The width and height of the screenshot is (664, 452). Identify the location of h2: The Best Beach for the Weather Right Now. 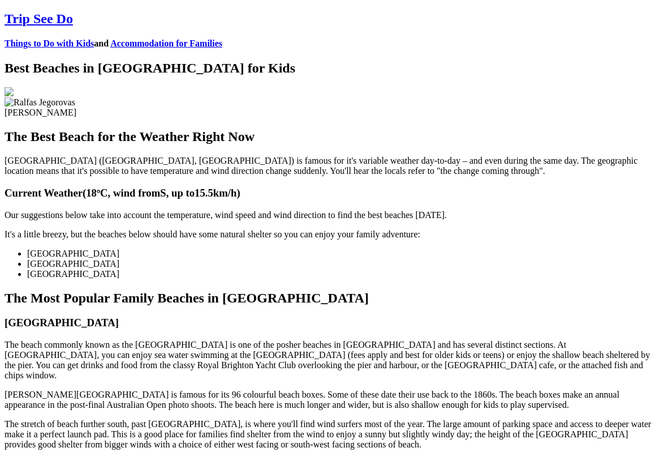
(332, 136).